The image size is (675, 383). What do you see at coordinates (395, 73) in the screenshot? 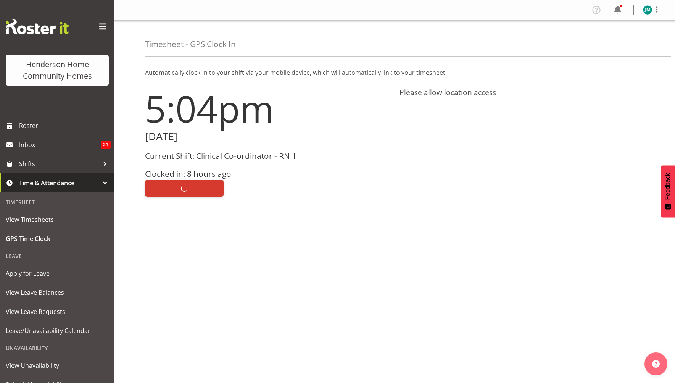
I see `p: Automatically clock-in to your shift via your mobile device, which will automatically link to you...` at bounding box center [395, 73].